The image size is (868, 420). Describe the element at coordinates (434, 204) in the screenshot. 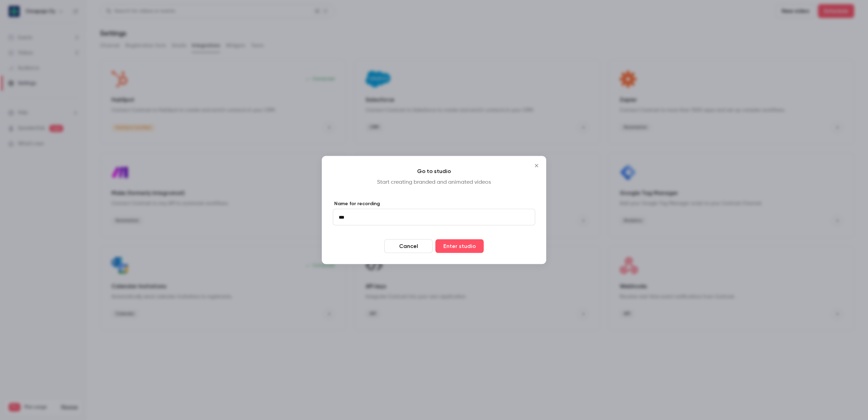

I see `label: Name for recording` at that location.